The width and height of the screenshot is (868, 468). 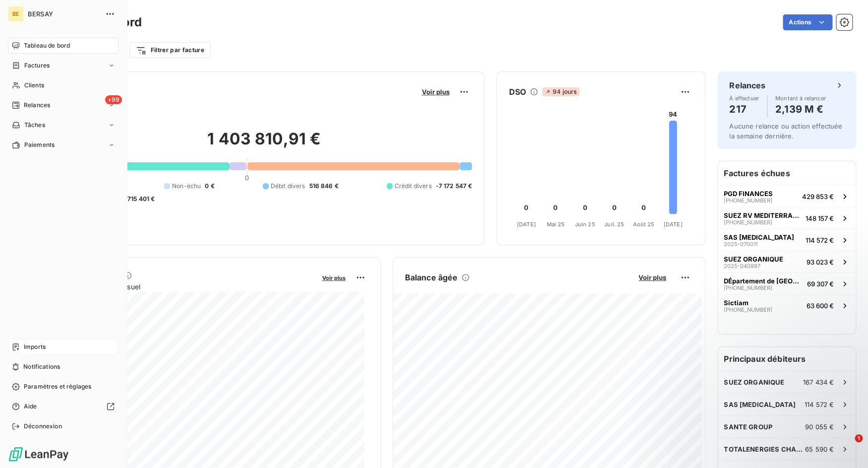 What do you see at coordinates (113, 100) in the screenshot?
I see `span: +99` at bounding box center [113, 100].